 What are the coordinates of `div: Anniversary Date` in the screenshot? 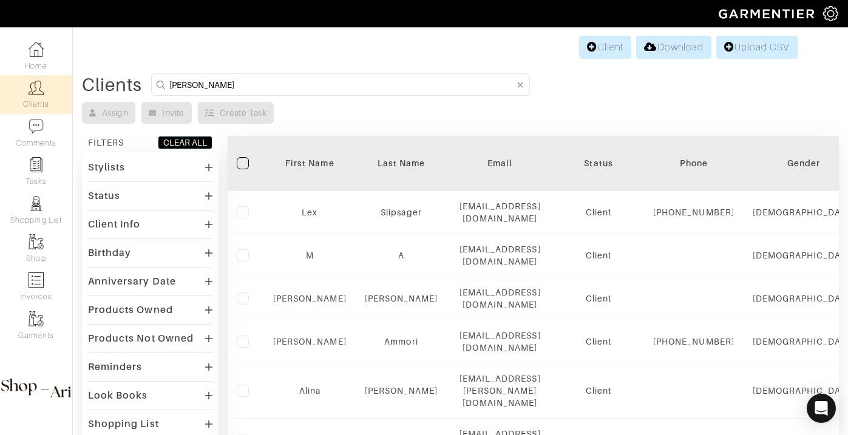 It's located at (132, 282).